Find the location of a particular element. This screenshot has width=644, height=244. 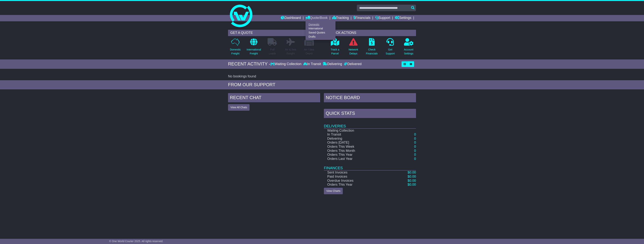

div: Delivered is located at coordinates (352, 64).